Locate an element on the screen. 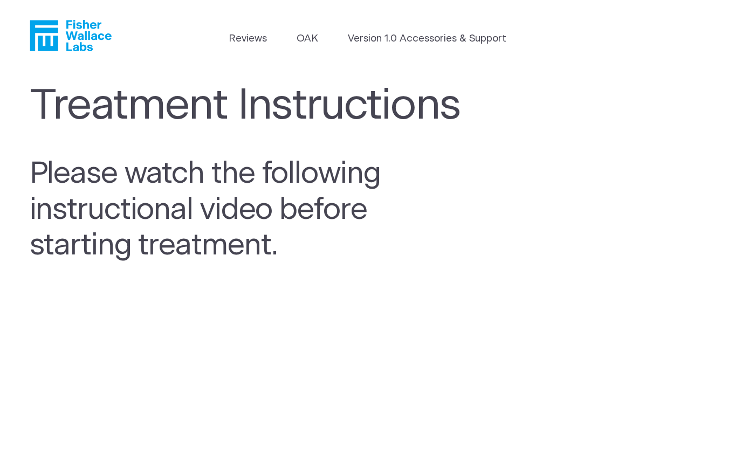  h2: Please watch the following instructional video before starting treatment. is located at coordinates (229, 210).